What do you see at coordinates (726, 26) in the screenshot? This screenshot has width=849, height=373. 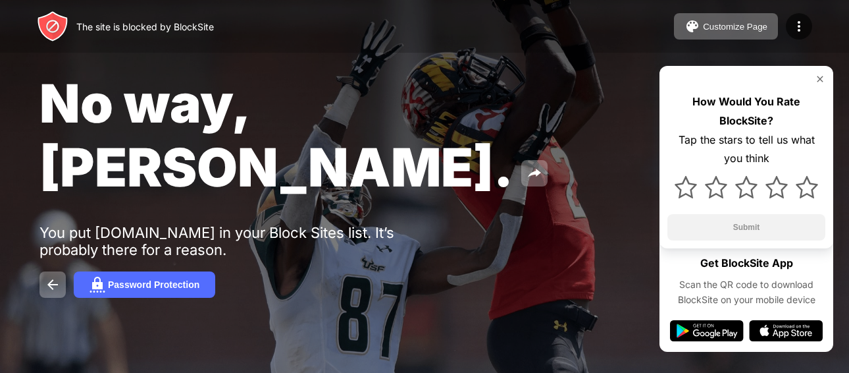 I see `button: Customize Page` at bounding box center [726, 26].